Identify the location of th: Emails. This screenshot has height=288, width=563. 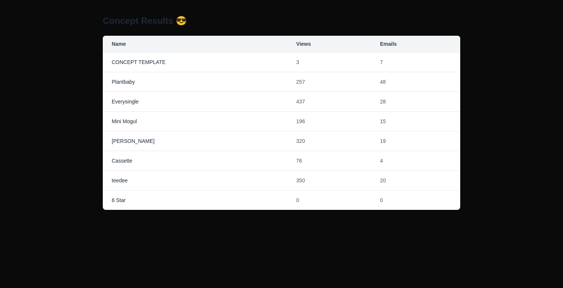
(416, 44).